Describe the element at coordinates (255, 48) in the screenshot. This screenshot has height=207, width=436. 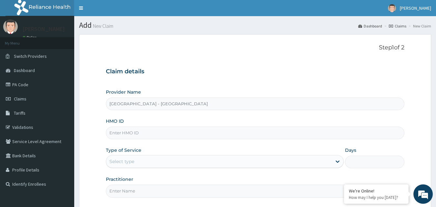
I see `p: Step 1 of 2` at that location.